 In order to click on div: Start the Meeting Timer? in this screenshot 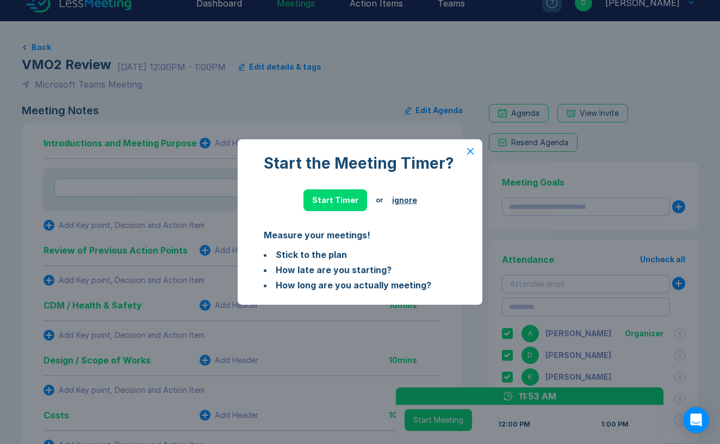, I will do `click(360, 163)`.